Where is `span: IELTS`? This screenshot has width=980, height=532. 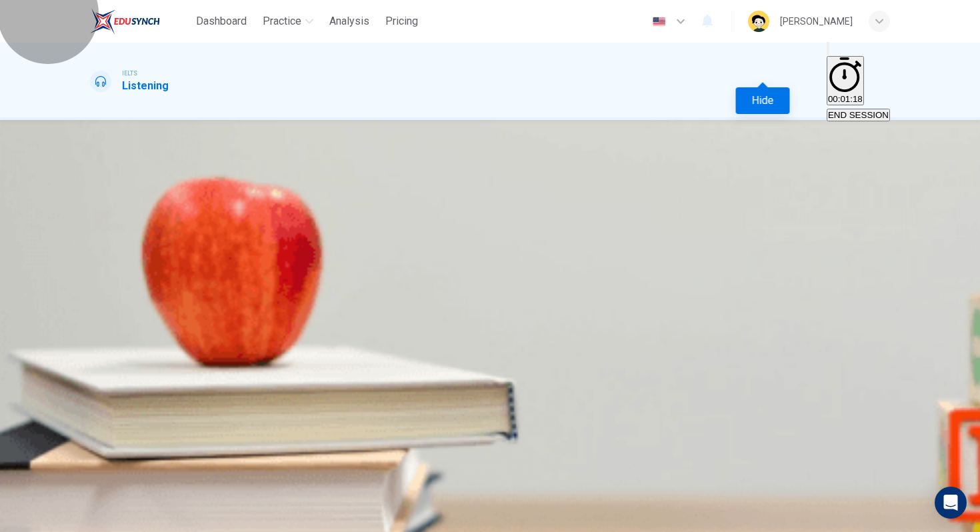
span: IELTS is located at coordinates (129, 73).